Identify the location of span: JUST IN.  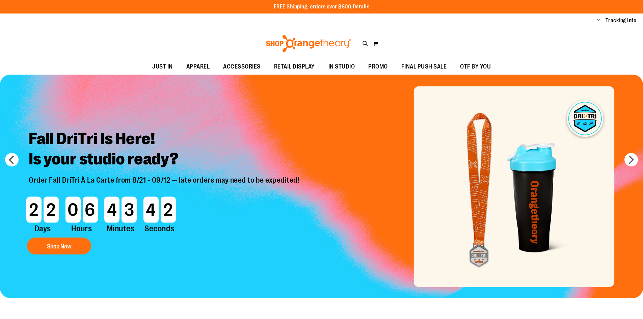
(162, 66).